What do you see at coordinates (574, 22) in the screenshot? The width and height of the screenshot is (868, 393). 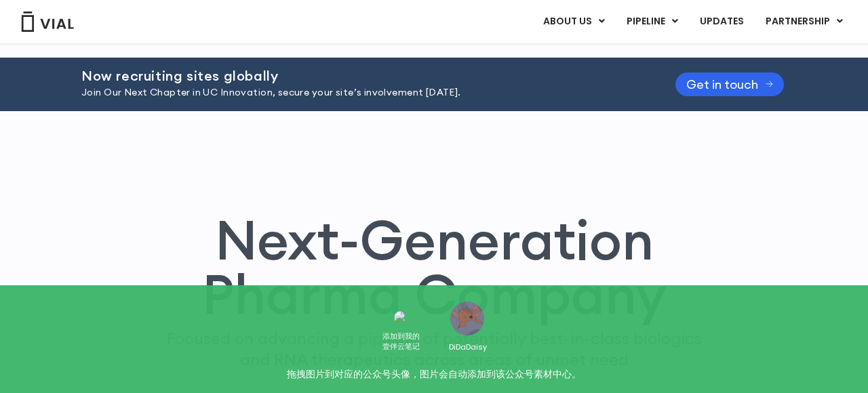 I see `a: ABOUT USMenu Toggle` at bounding box center [574, 22].